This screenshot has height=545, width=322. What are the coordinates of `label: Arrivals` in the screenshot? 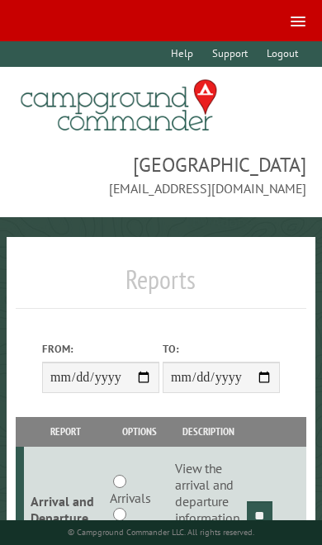 It's located at (131, 498).